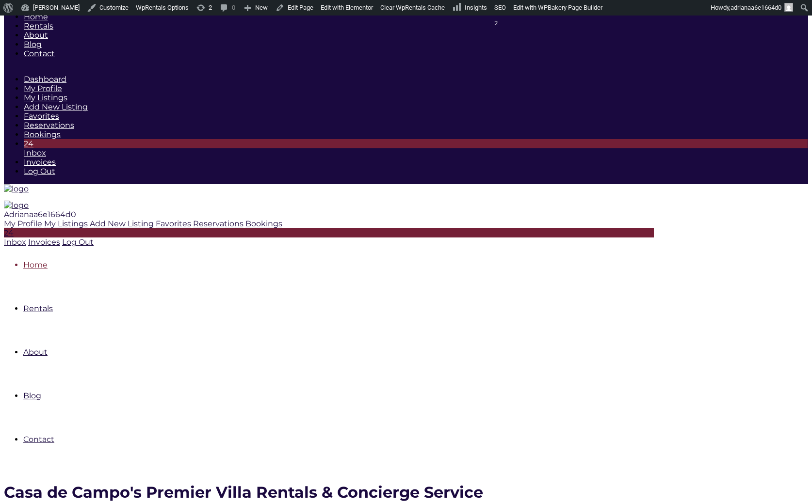 The image size is (812, 504). Describe the element at coordinates (321, 492) in the screenshot. I see `h1: Casa de Campo's Premier Villa Rentals & Concierge Service` at that location.